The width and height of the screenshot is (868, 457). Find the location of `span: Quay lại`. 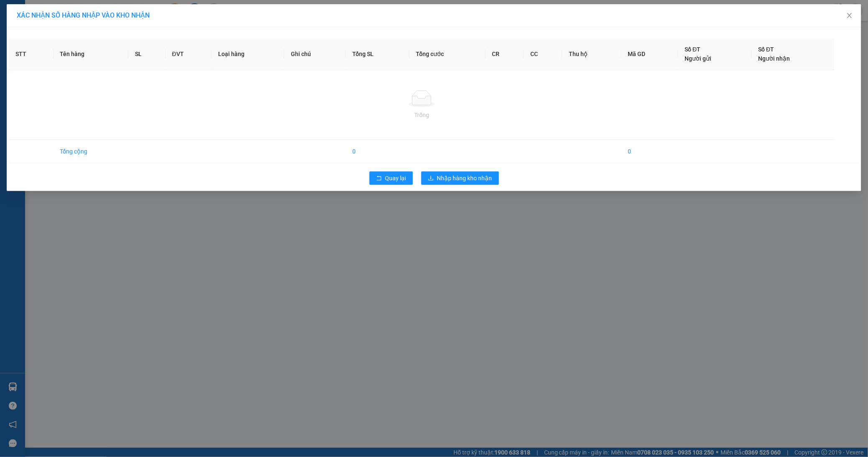

span: Quay lại is located at coordinates (396, 178).